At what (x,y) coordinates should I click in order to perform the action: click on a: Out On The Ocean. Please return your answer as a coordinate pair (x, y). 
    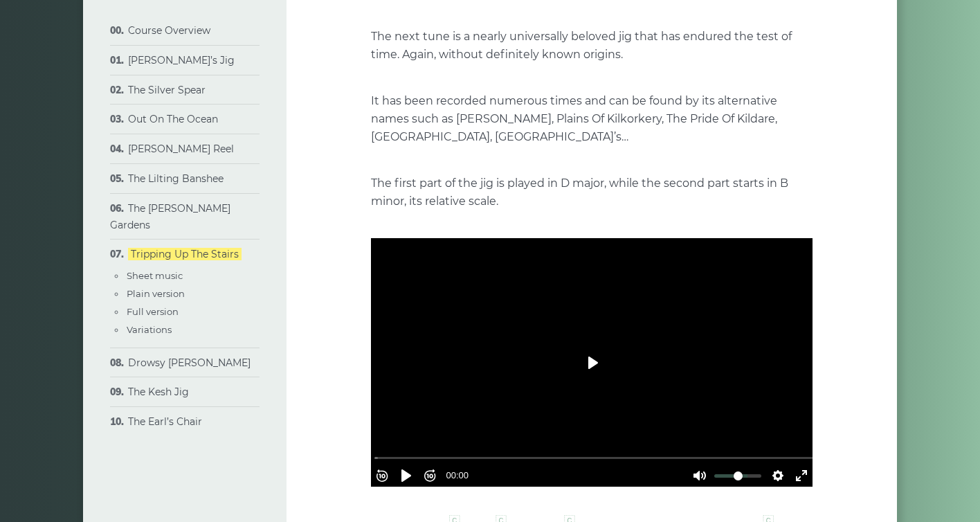
    Looking at the image, I should click on (173, 119).